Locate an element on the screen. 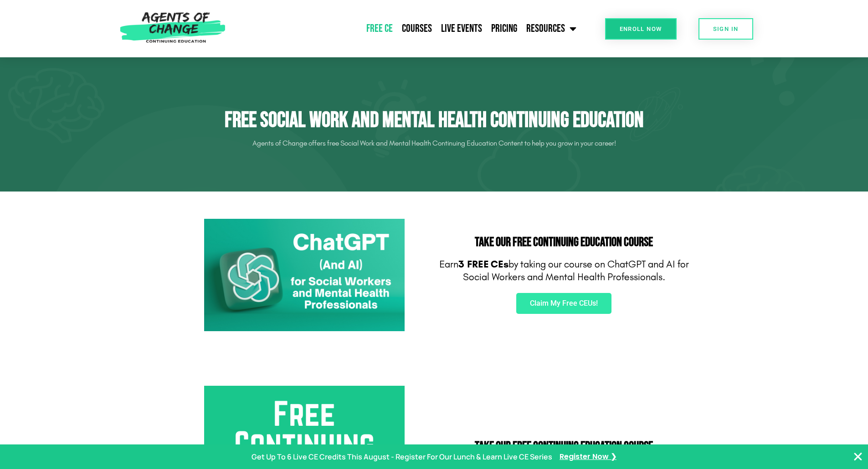 The width and height of the screenshot is (868, 469). p: Get Up To 6 Live CE Credits This August - Register For Our Lunch & Learn Live CE Series is located at coordinates (401, 457).